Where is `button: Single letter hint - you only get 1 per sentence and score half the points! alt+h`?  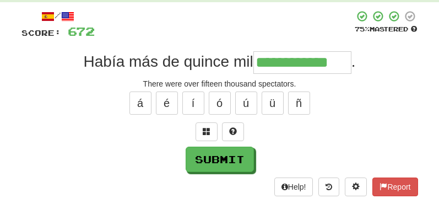
button: Single letter hint - you only get 1 per sentence and score half the points! alt+h is located at coordinates (233, 132).